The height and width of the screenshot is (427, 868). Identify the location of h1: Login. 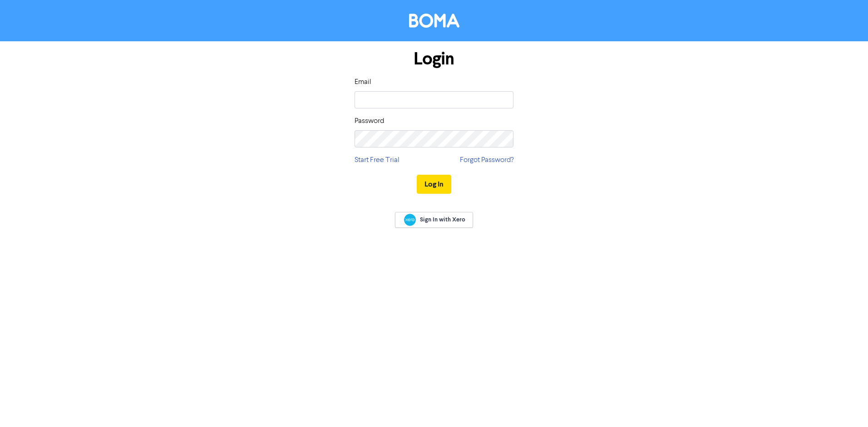
(434, 59).